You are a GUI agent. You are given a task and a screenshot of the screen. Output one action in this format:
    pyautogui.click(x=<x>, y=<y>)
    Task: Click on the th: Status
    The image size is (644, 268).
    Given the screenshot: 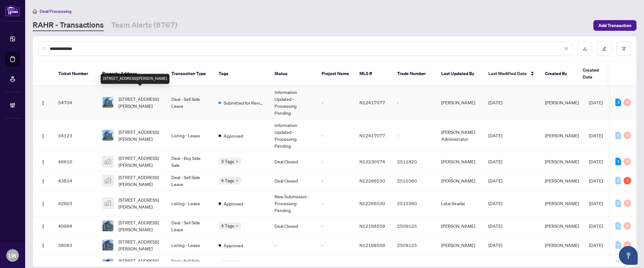 What is the action you would take?
    pyautogui.click(x=293, y=74)
    